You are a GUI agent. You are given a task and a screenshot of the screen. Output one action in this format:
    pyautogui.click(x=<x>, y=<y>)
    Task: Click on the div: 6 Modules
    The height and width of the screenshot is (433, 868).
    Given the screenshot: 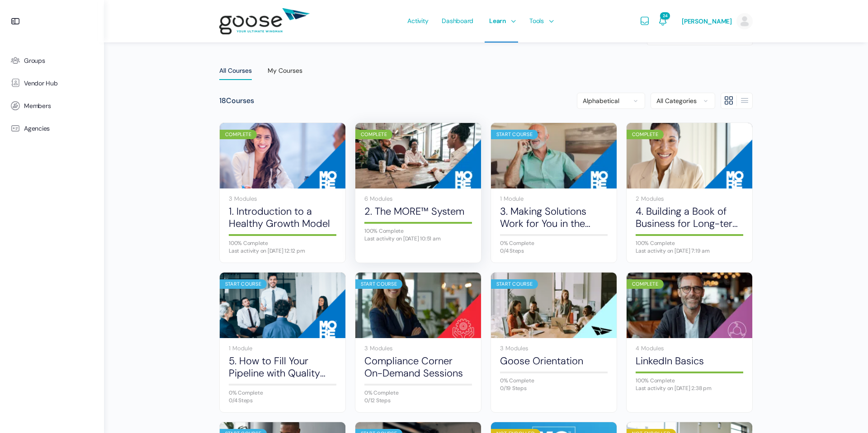 What is the action you would take?
    pyautogui.click(x=418, y=198)
    